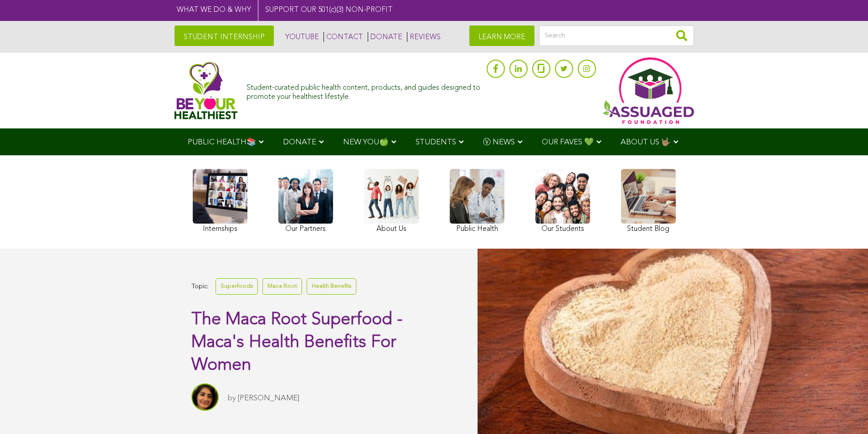 The image size is (868, 434). I want to click on a: YOUTUBE, so click(301, 37).